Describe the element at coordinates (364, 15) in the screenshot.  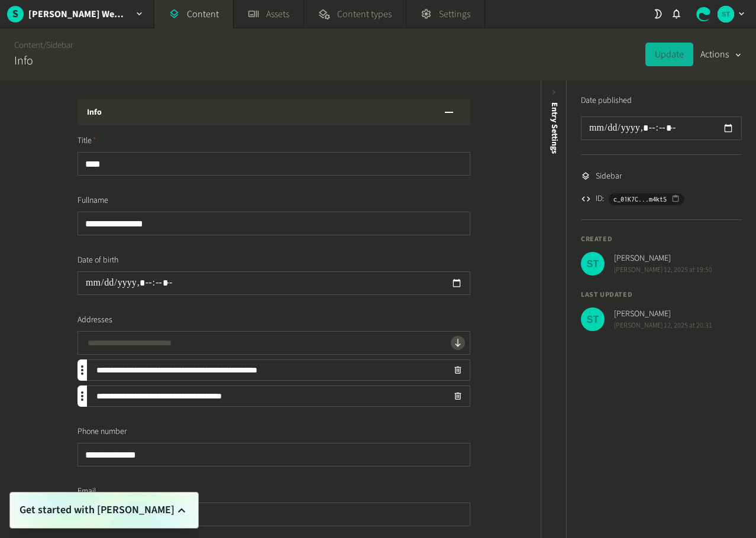
I see `span: Content types` at that location.